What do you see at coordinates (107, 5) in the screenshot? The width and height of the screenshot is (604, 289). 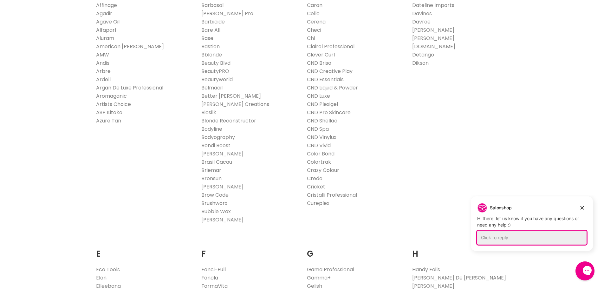 I see `a: Affinage` at bounding box center [107, 5].